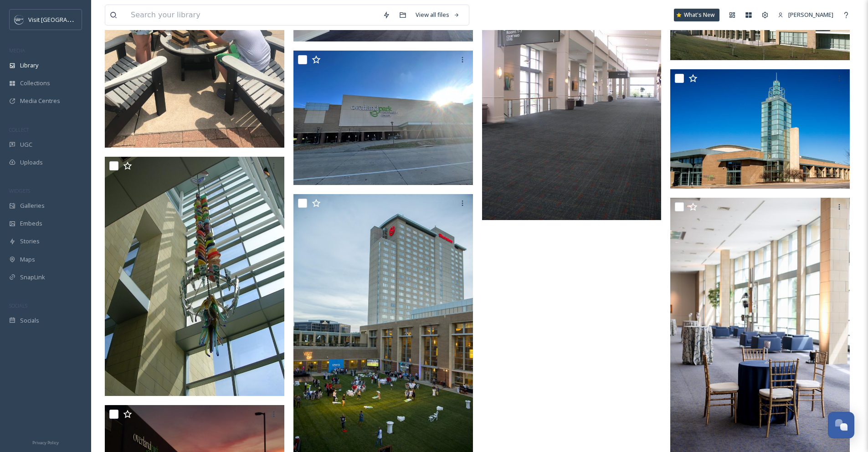 This screenshot has height=452, width=868. Describe the element at coordinates (18, 305) in the screenshot. I see `span: SOCIALS` at that location.